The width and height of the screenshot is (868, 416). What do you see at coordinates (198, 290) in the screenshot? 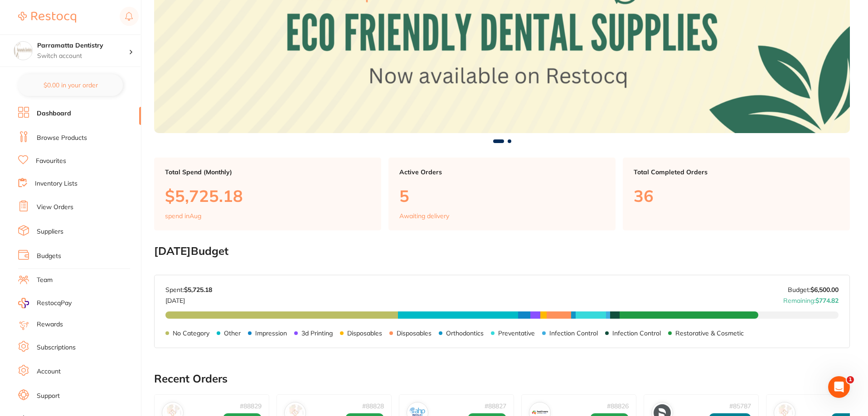
I see `strong: $5,725.18` at bounding box center [198, 290].